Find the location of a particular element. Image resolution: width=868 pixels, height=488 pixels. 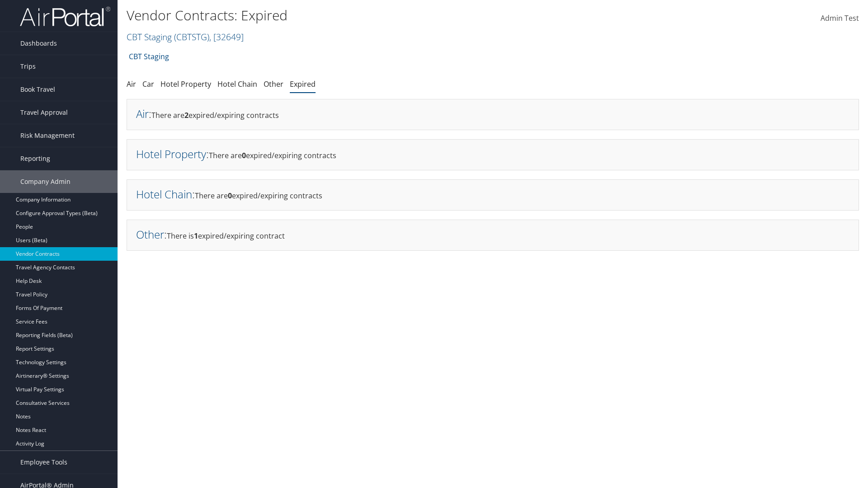

h1: Vendor Contracts: Expired is located at coordinates (371, 15).